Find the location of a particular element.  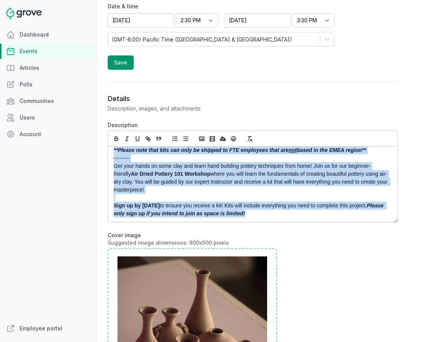

em: Please only sign up if you intend to join as space is limited! is located at coordinates (249, 209).